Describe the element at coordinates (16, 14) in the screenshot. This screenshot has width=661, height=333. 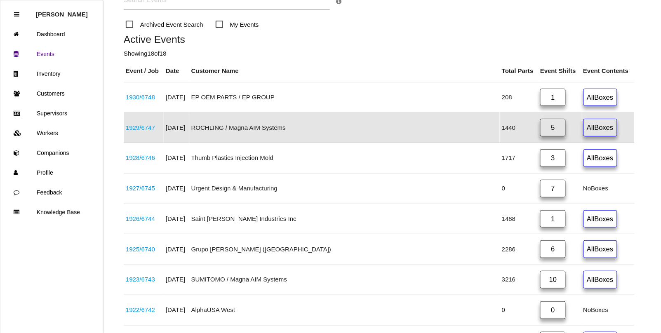
I see `div: Close` at that location.